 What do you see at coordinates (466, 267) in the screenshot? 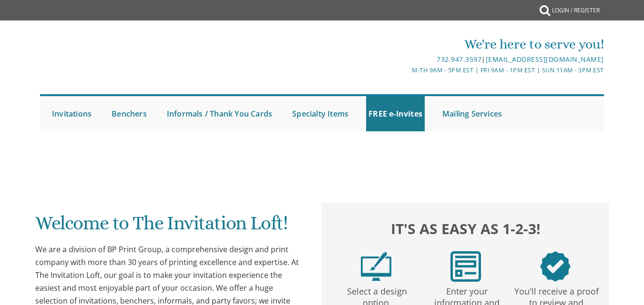
I see `img: step2.png` at bounding box center [466, 267].